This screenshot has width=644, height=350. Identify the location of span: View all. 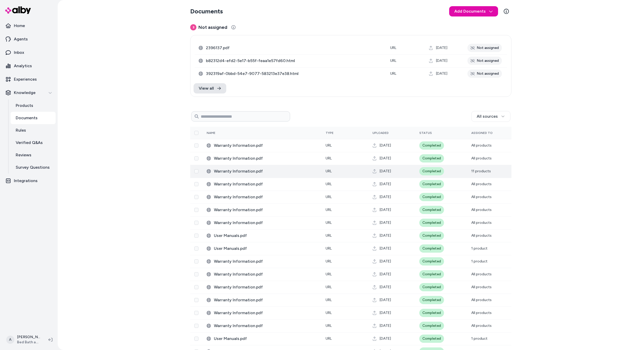
(206, 88).